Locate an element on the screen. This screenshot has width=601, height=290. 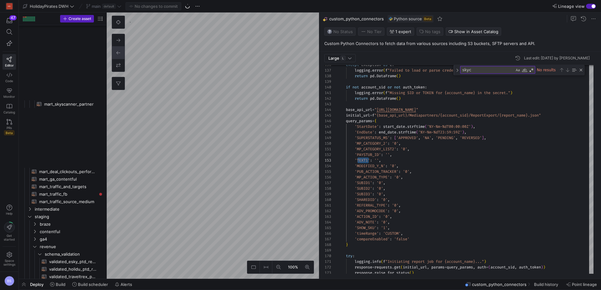
a: HG is located at coordinates (9, 6).